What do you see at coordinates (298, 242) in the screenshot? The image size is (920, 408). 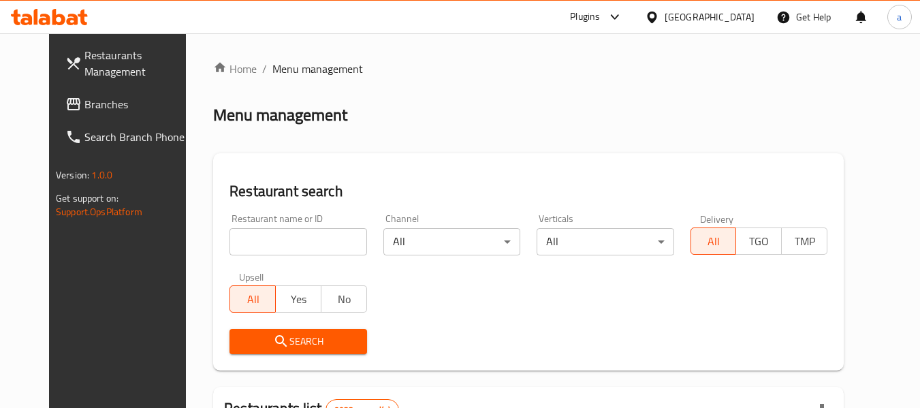 I see `input: Search for restaurant name or ID..` at bounding box center [298, 242].